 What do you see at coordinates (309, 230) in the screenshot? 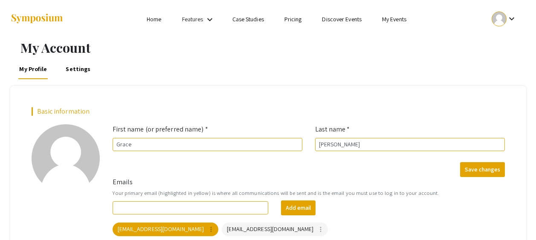
I see `mat-chip-list: Your emails` at bounding box center [309, 230].